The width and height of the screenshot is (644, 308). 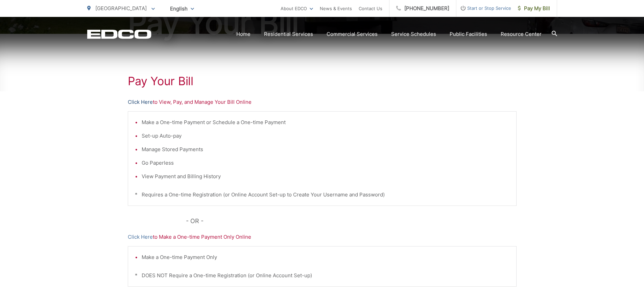 What do you see at coordinates (322, 195) in the screenshot?
I see `p: * Requires a One-time Registration (or Online Account Set-up to Create Your Username and Password)` at bounding box center [322, 195].